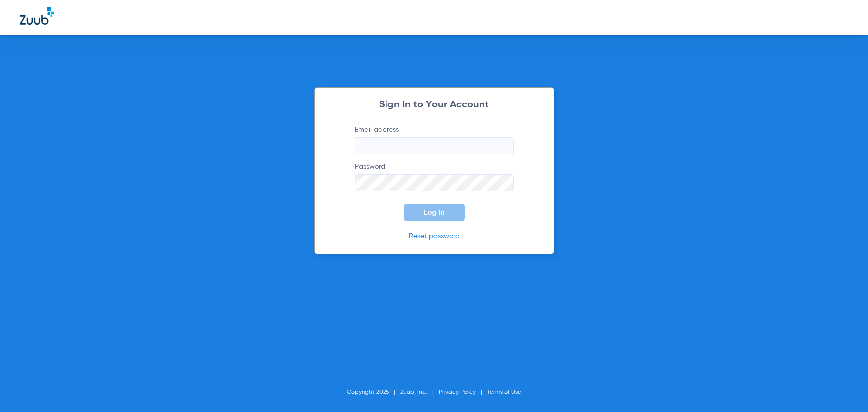  I want to click on a: Privacy Policy, so click(457, 392).